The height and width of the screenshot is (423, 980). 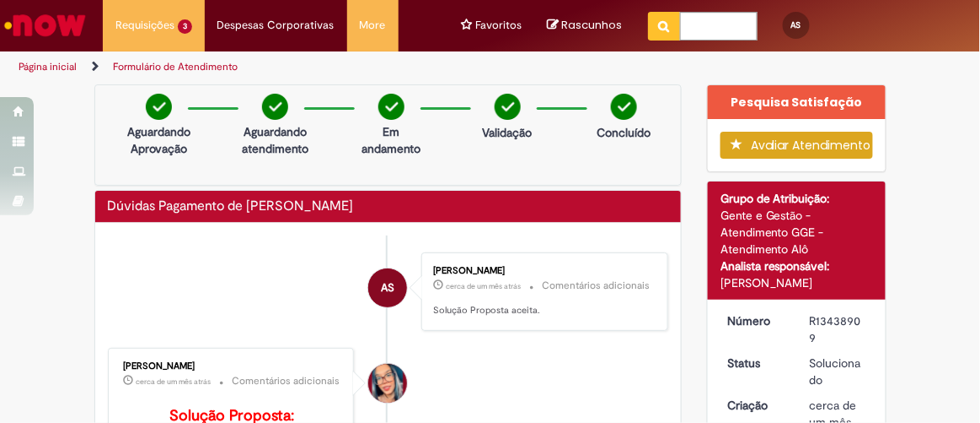 I want to click on dt: Criação, so click(x=756, y=405).